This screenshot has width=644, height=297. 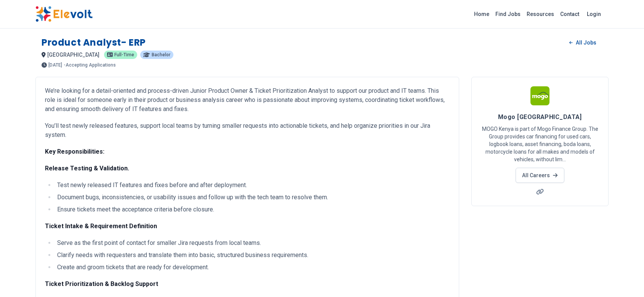 What do you see at coordinates (507, 14) in the screenshot?
I see `a: Find Jobs` at bounding box center [507, 14].